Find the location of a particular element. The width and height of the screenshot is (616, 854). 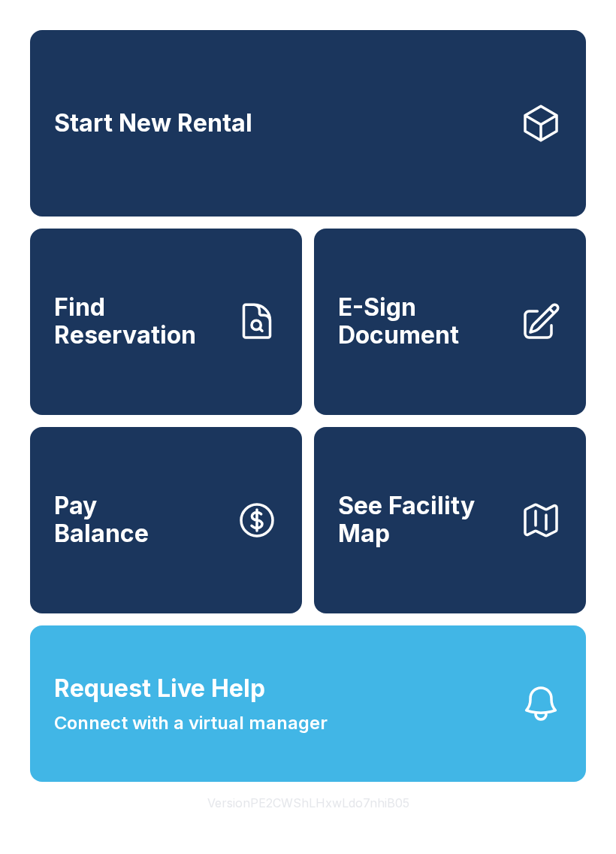

button: Request Live HelpConnect with a virtual manager is located at coordinates (308, 703).